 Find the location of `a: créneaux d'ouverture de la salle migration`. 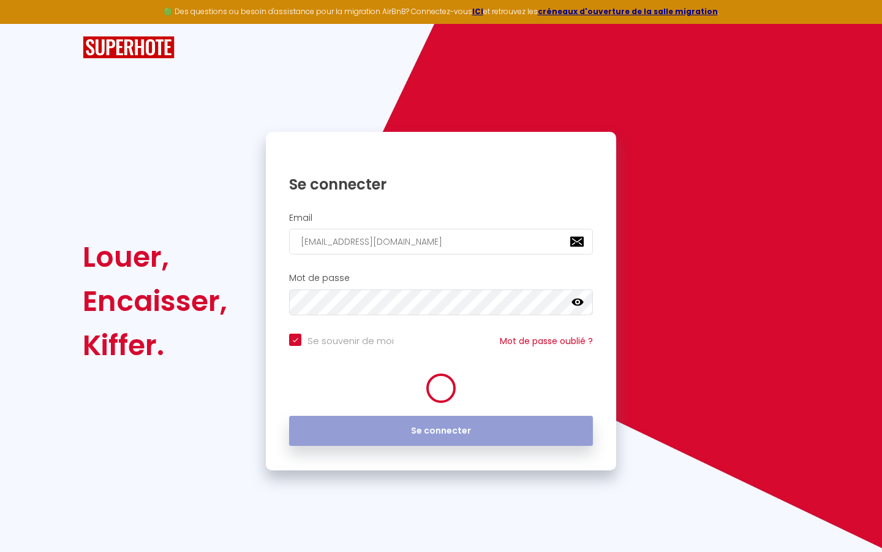

a: créneaux d'ouverture de la salle migration is located at coordinates (628, 11).